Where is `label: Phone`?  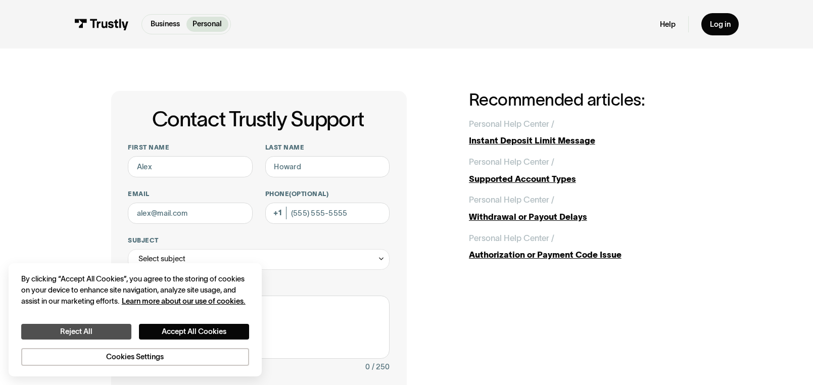 label: Phone is located at coordinates (327, 194).